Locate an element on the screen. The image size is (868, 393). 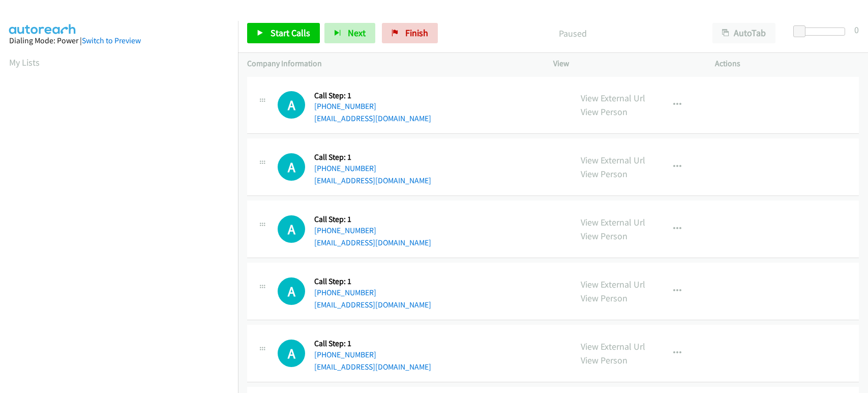
a: Switch to Preview is located at coordinates (112, 40).